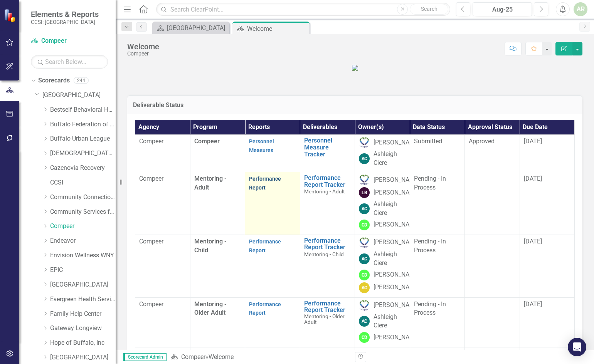  What do you see at coordinates (354, 105) in the screenshot?
I see `h3: Deliverable Status` at bounding box center [354, 105].